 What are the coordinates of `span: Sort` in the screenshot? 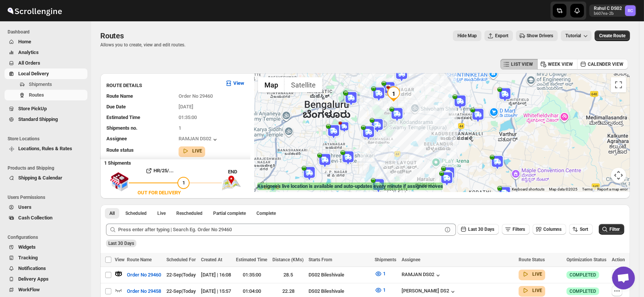 It's located at (584, 229).